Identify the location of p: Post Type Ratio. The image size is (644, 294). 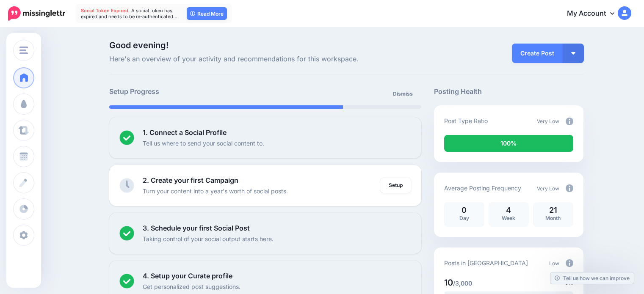
(466, 120).